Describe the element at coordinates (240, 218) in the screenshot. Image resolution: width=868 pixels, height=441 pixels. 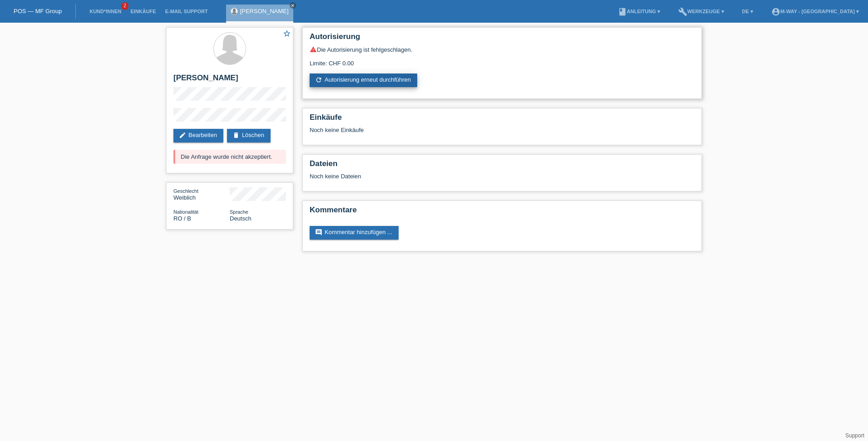
I see `span: Deutsch` at that location.